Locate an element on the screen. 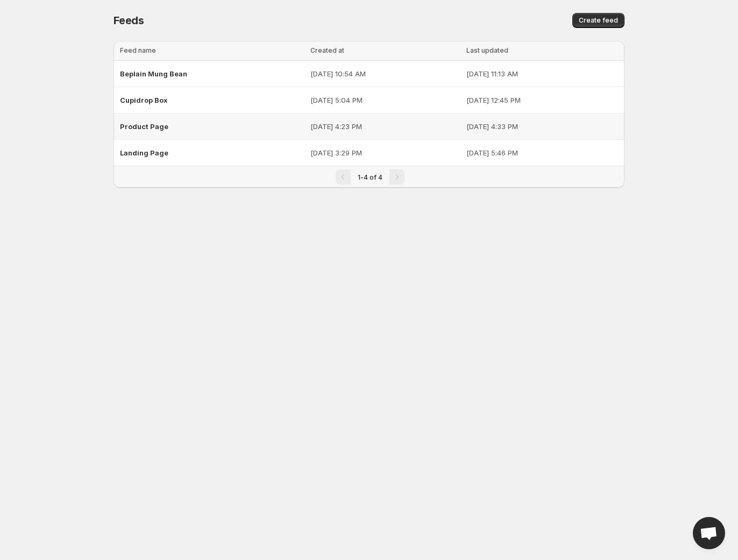 The height and width of the screenshot is (560, 738). span: Landing Page is located at coordinates (144, 152).